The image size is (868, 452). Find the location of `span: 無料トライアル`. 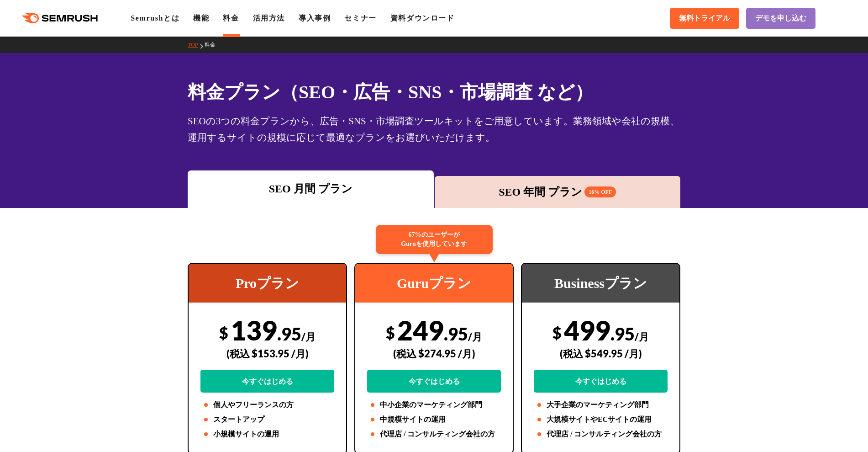

span: 無料トライアル is located at coordinates (705, 18).